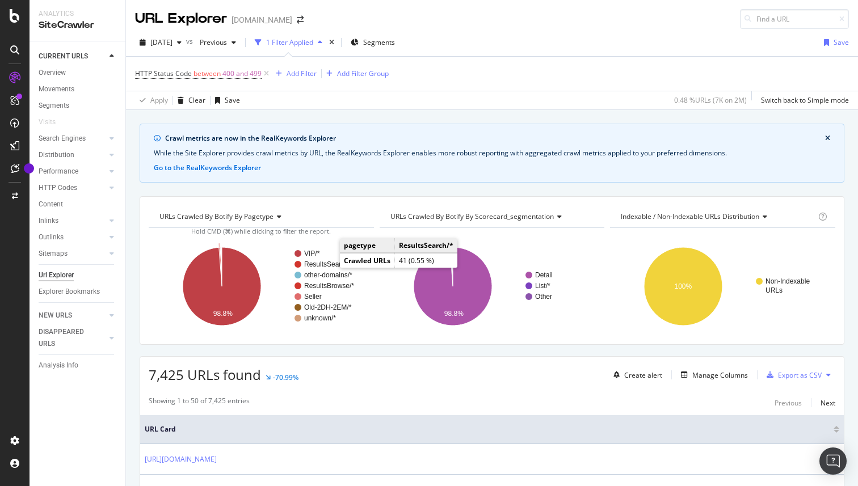 The width and height of the screenshot is (858, 486). What do you see at coordinates (487, 430) in the screenshot?
I see `span: URL Card` at bounding box center [487, 430].